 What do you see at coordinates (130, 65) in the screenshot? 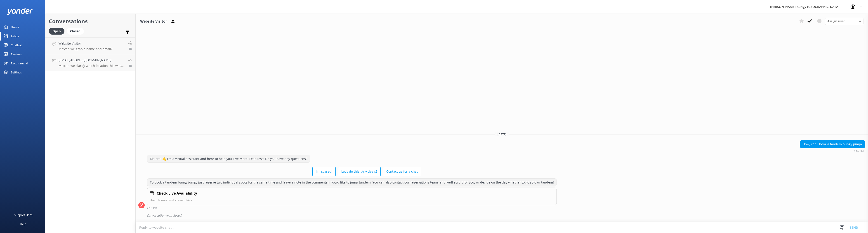
I see `span: Sep 20 2025 09:53am (UTC +12:00) Pacific/Auckland` at bounding box center [130, 65].